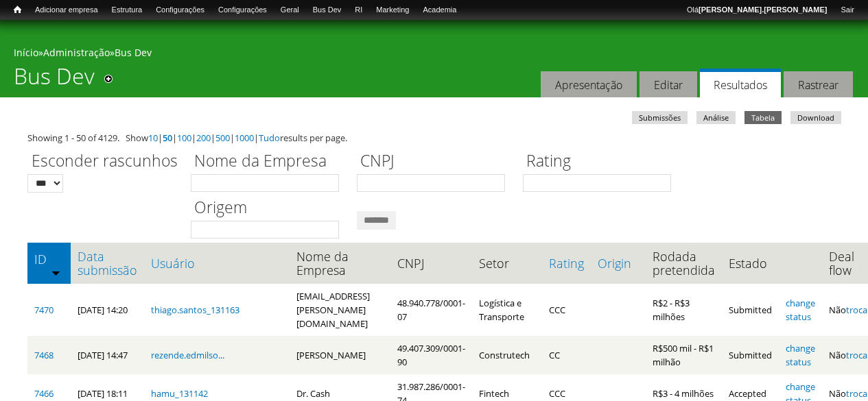  Describe the element at coordinates (683, 310) in the screenshot. I see `td: R$2 - R$3 milhões` at that location.